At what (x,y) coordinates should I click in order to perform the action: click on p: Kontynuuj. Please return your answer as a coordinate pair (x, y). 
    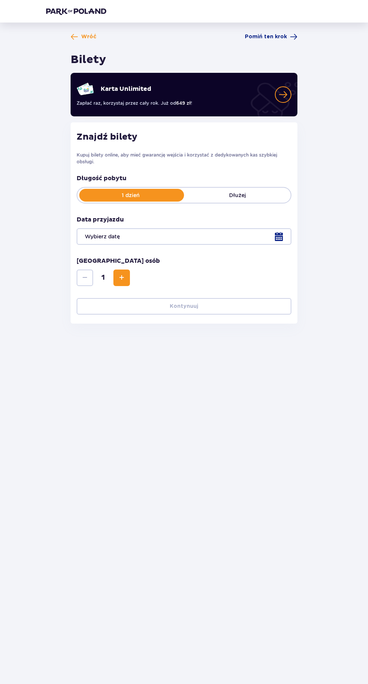
    Looking at the image, I should click on (184, 306).